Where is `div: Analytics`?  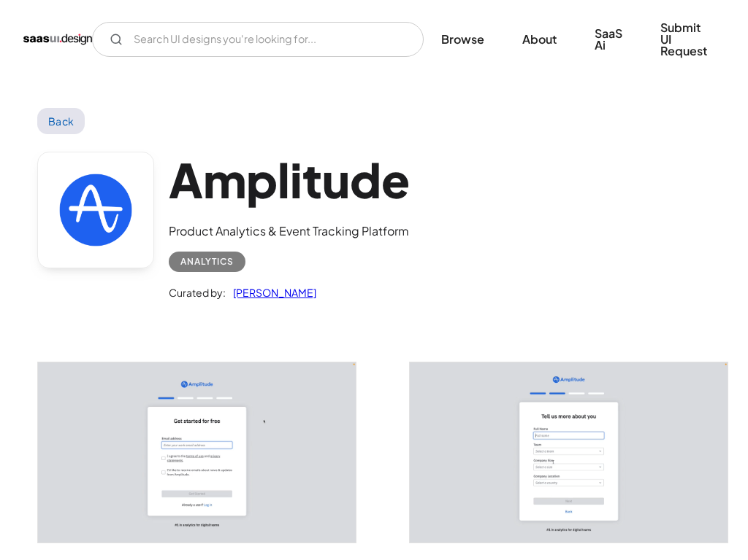 div: Analytics is located at coordinates (207, 262).